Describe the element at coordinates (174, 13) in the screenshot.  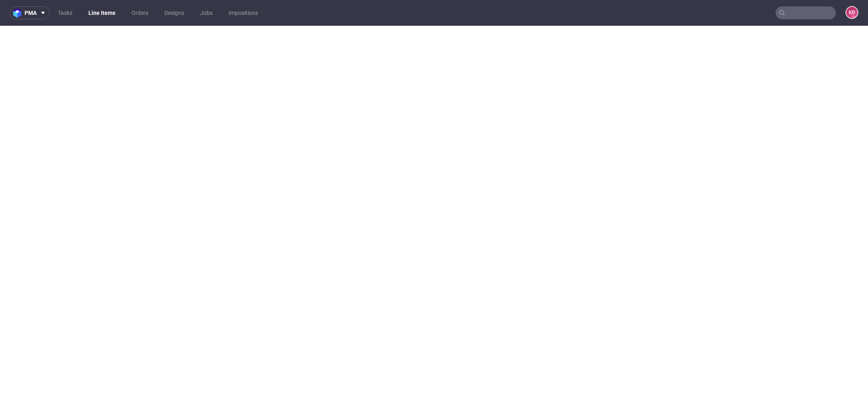
I see `a: Designs` at that location.